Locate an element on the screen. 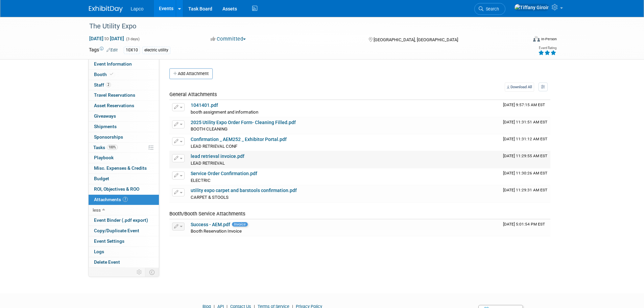 This screenshot has width=644, height=308. span: Search is located at coordinates (492, 9).